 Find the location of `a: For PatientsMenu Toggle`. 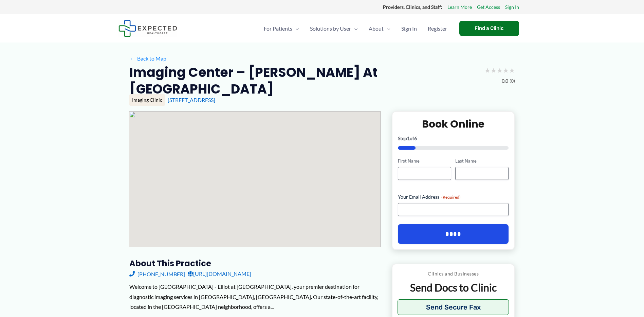

a: For PatientsMenu Toggle is located at coordinates (282, 29).